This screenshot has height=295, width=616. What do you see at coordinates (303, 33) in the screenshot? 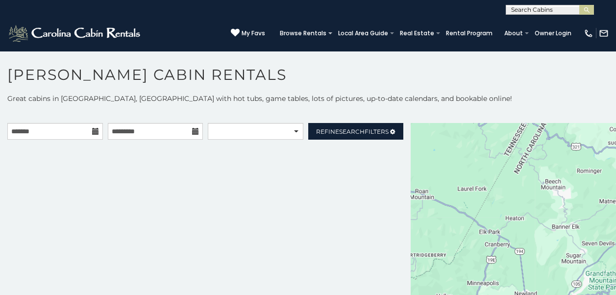
I see `a: Browse Rentals` at bounding box center [303, 33].